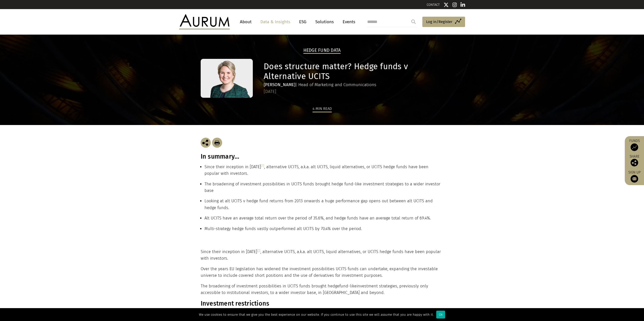 The width and height of the screenshot is (644, 321). Describe the element at coordinates (634, 148) in the screenshot. I see `img: Access Funds` at that location.